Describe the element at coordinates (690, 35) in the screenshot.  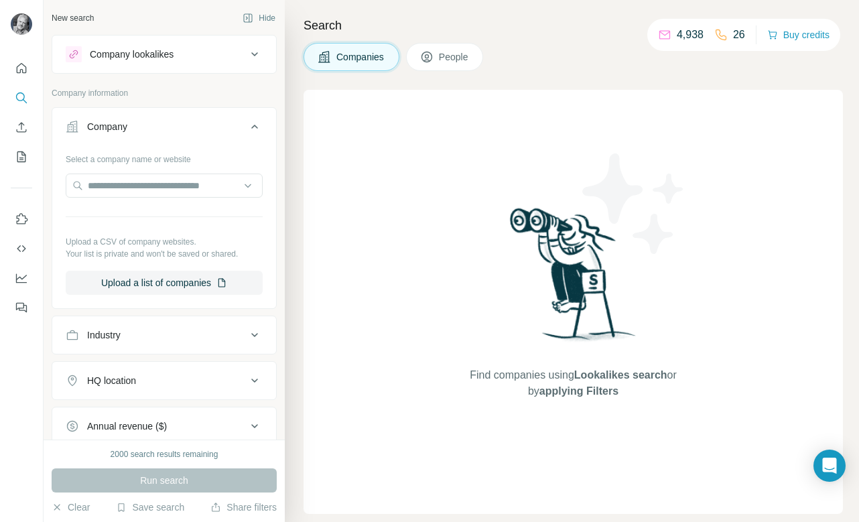
I see `p: 4,938` at that location.